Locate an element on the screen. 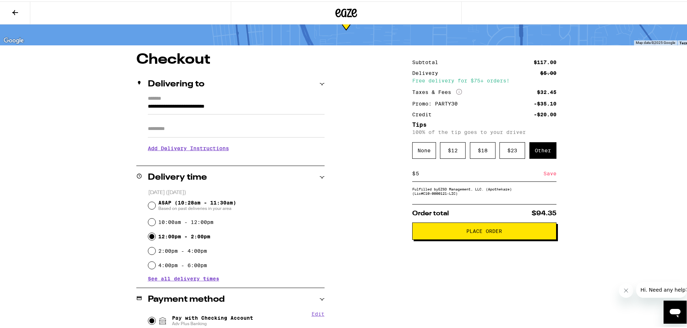 The height and width of the screenshot is (328, 687). div: $117.00 is located at coordinates (545, 61).